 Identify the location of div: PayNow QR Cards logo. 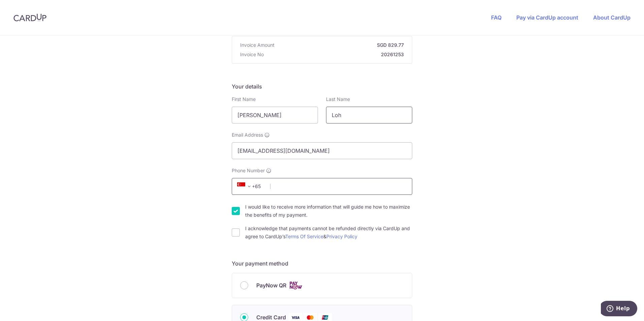
(322, 286).